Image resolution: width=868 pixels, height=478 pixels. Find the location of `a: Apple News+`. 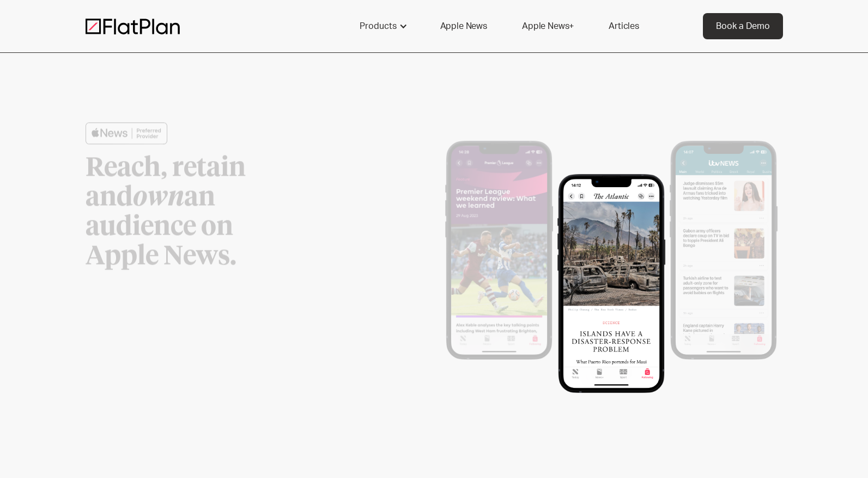

a: Apple News+ is located at coordinates (548, 26).